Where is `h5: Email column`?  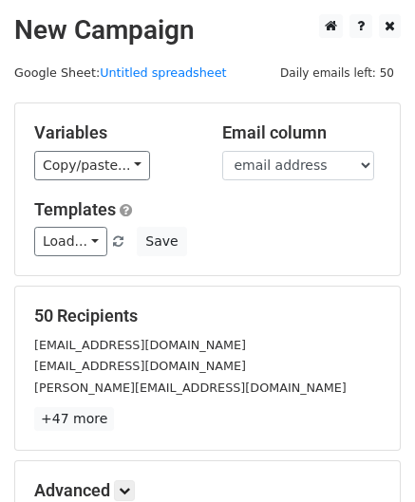
h5: Email column is located at coordinates (302, 133).